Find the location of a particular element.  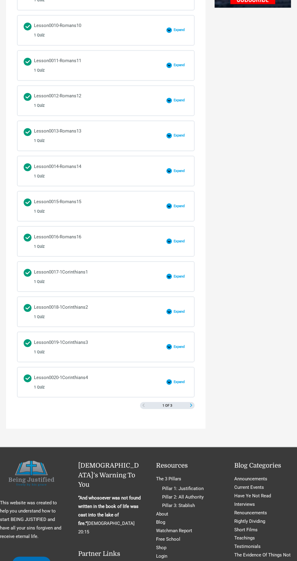

a: Interviews is located at coordinates (245, 504).